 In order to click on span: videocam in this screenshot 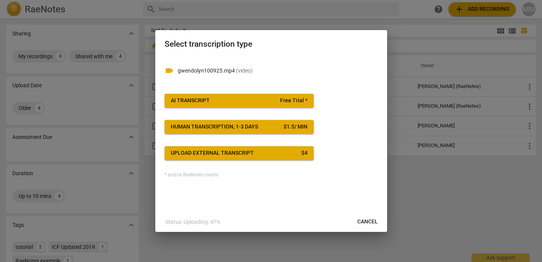, I will do `click(169, 71)`.